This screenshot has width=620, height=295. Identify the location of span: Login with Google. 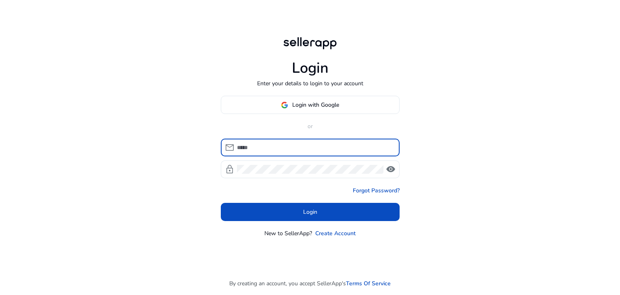
(316, 105).